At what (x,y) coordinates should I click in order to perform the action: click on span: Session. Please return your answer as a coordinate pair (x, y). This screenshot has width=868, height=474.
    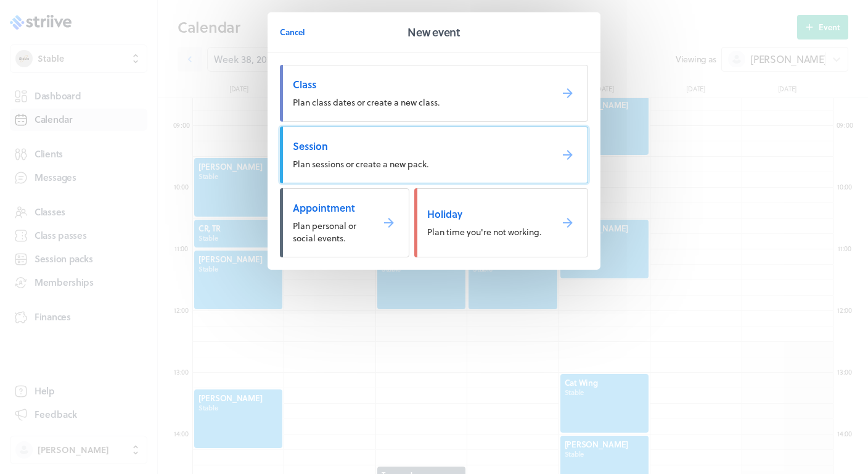
    Looking at the image, I should click on (417, 146).